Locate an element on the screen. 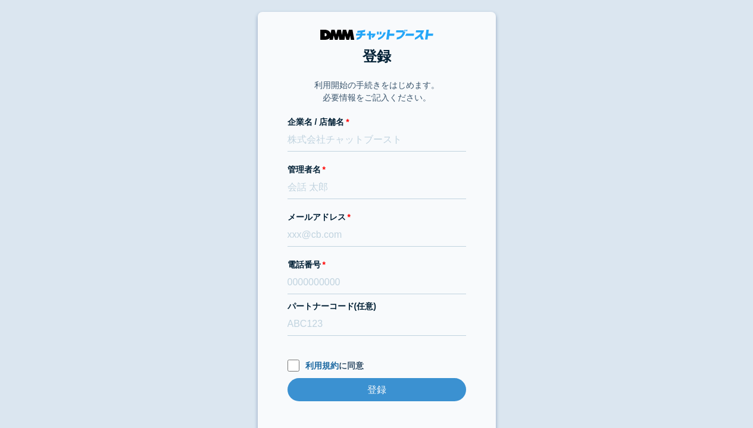 The image size is (753, 428). input: 会話 太郎 is located at coordinates (377, 187).